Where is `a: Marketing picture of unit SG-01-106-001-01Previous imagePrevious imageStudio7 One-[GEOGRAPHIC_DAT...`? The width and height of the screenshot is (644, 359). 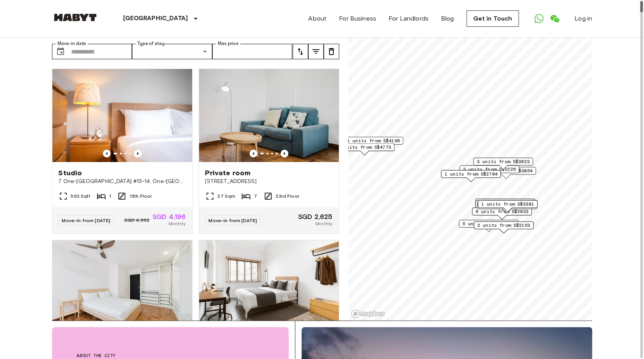
a: Marketing picture of unit SG-01-106-001-01Previous imagePrevious imageStudio7 One-[GEOGRAPHIC_DAT... is located at coordinates (122, 151).